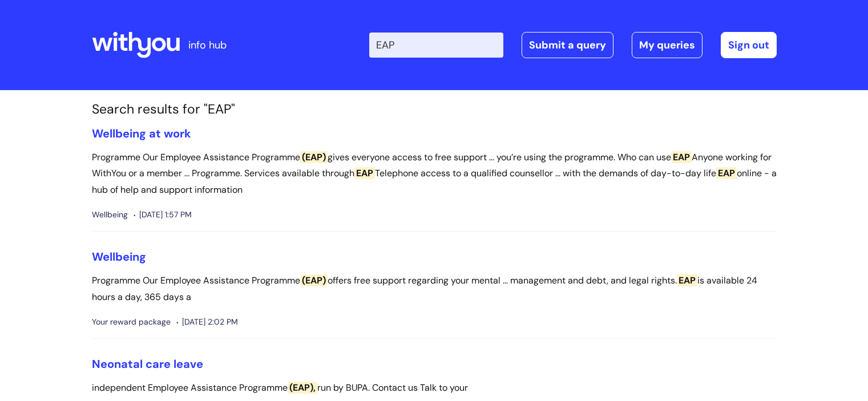 The height and width of the screenshot is (401, 868). Describe the element at coordinates (667, 45) in the screenshot. I see `a: My queries` at that location.